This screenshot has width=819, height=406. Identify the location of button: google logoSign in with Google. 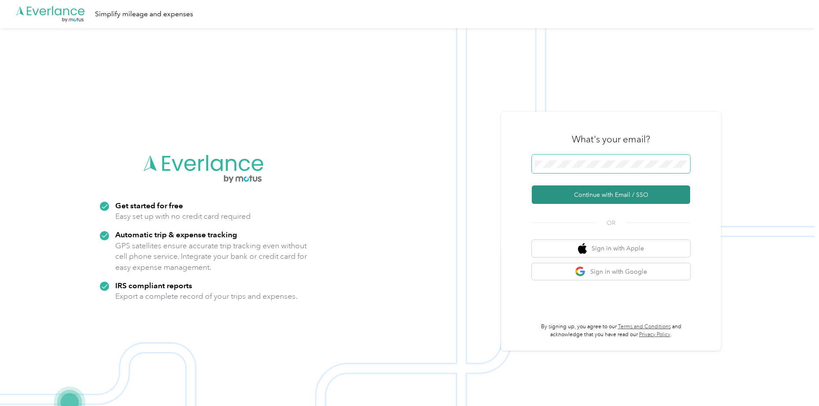
(611, 272).